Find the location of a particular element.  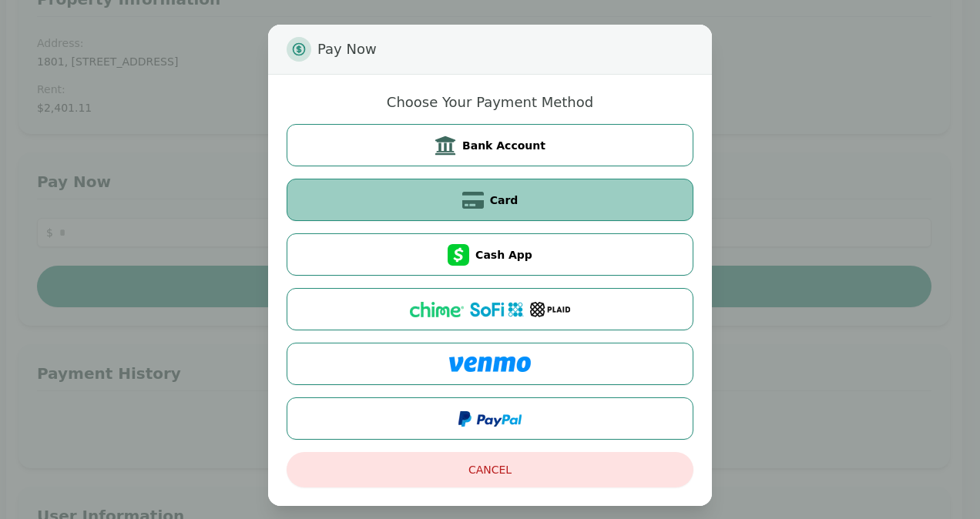

span: Cash App is located at coordinates (504, 255).